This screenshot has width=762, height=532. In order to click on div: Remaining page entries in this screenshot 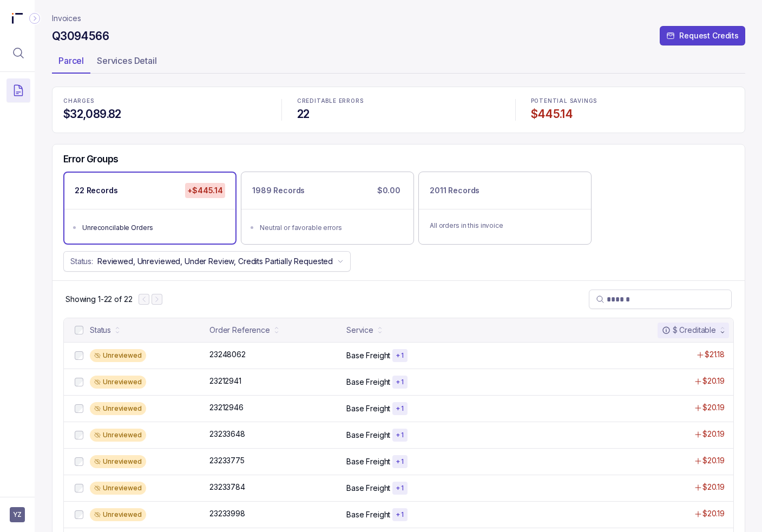, I will do `click(99, 300)`.